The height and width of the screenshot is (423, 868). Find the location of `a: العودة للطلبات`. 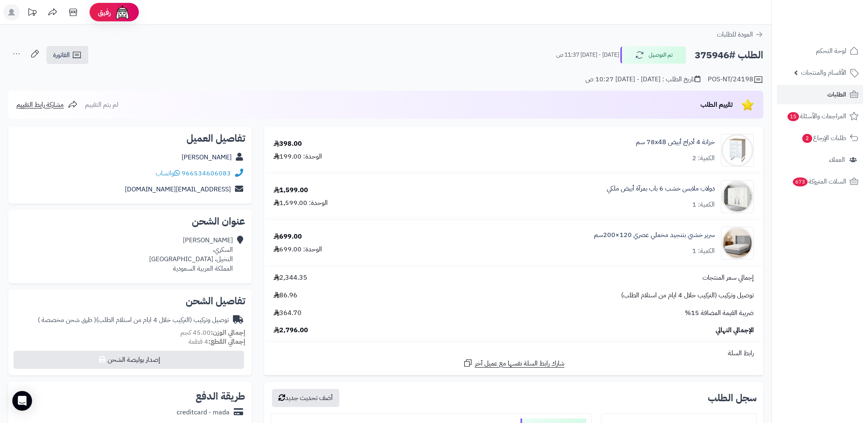

a: العودة للطلبات is located at coordinates (740, 35).